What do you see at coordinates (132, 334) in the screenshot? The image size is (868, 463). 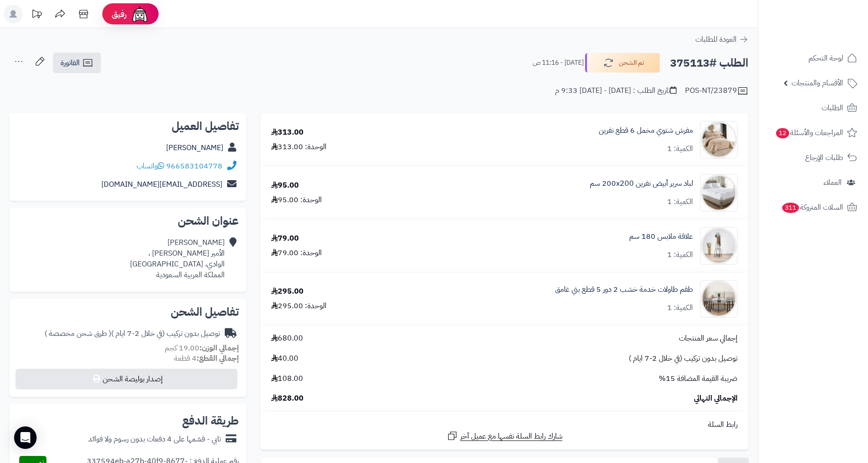 I see `div: توصيل بدون تركيب (في خلال 2-7 ايام )` at bounding box center [132, 334].